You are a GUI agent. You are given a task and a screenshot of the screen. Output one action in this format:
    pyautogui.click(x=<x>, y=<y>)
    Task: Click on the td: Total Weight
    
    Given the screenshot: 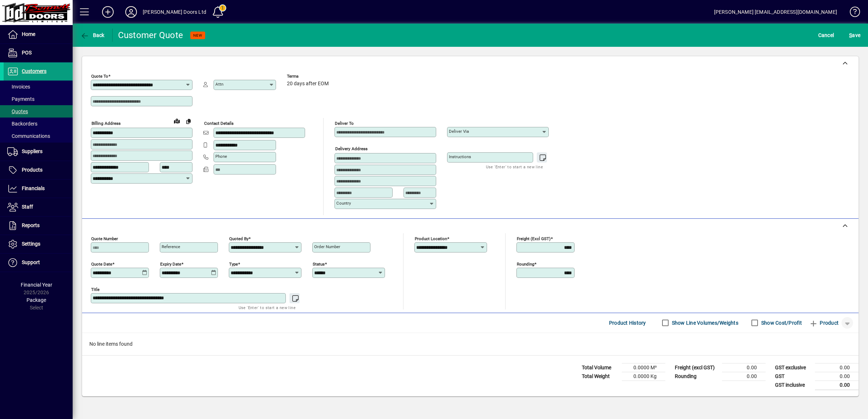 What is the action you would take?
    pyautogui.click(x=600, y=376)
    